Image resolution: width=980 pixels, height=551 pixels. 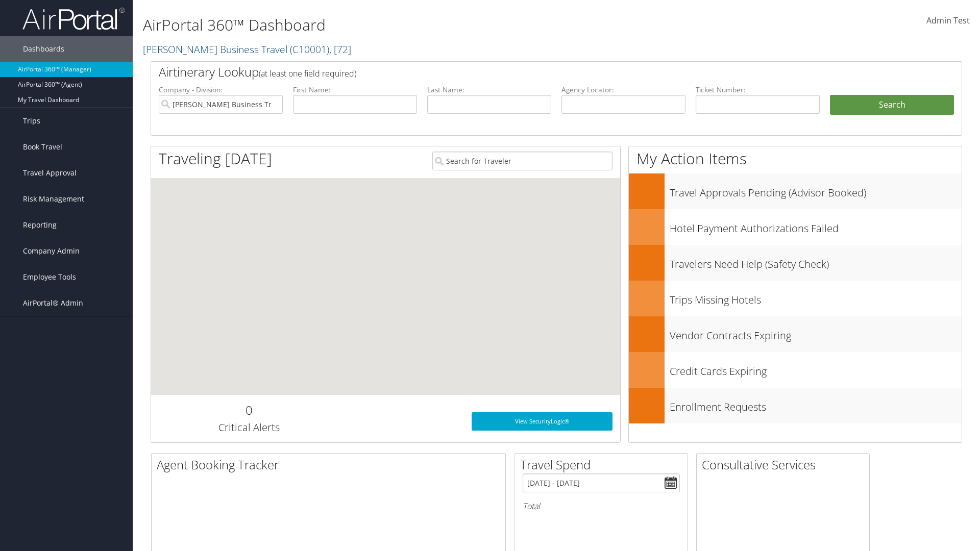 What do you see at coordinates (815, 191) in the screenshot?
I see `h3: Travel Approvals Pending (Advisor Booked)` at bounding box center [815, 191].